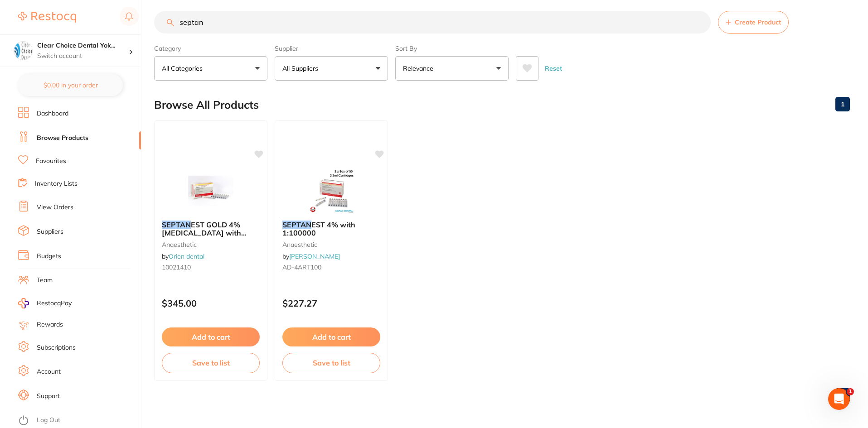  I want to click on a: Inventory Lists, so click(56, 184).